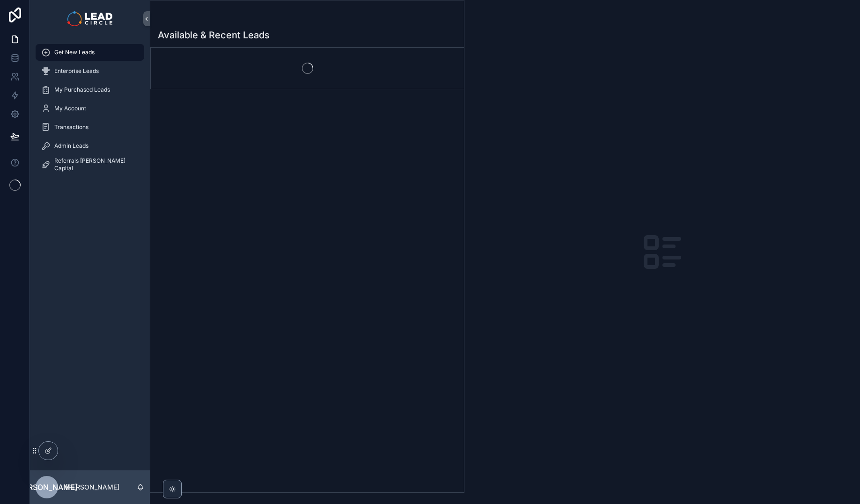 This screenshot has height=504, width=860. Describe the element at coordinates (76, 71) in the screenshot. I see `span: Enterprise Leads` at that location.